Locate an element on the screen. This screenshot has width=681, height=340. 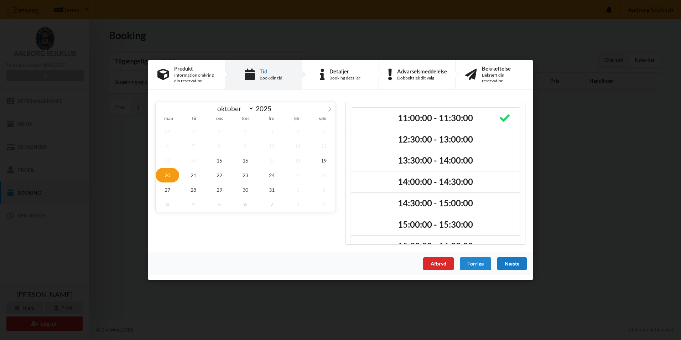
span: oktober 29, 2025 is located at coordinates (219, 190).